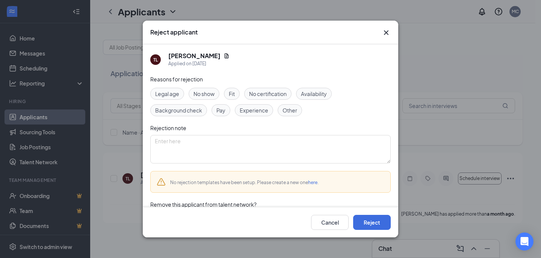 The image size is (541, 258). Describe the element at coordinates (176, 79) in the screenshot. I see `span: Reasons for rejection` at that location.